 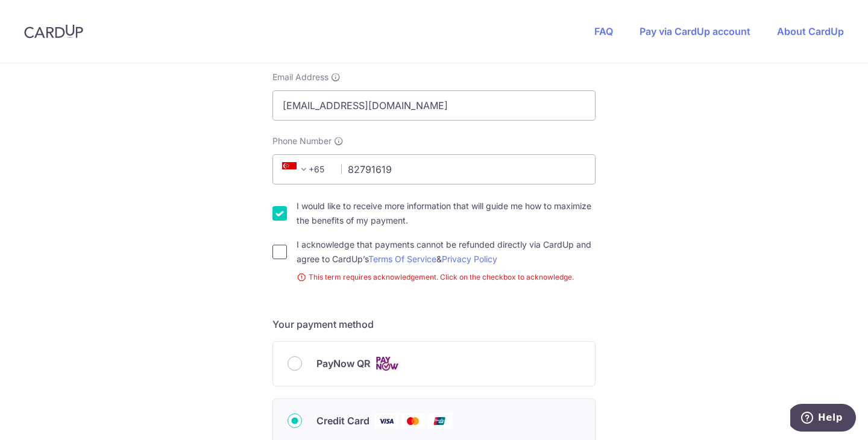 I want to click on img: Visa, so click(x=386, y=421).